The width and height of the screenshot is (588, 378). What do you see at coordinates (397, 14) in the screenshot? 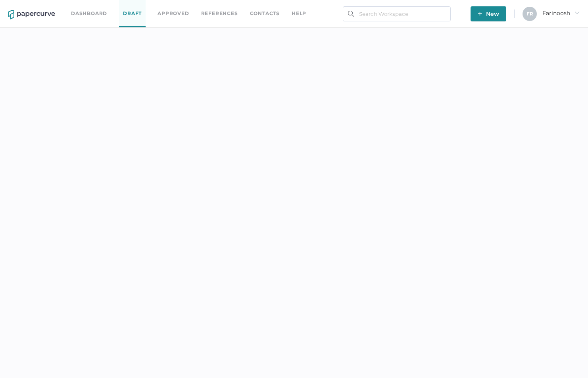
I see `input: Search Workspace` at bounding box center [397, 14].